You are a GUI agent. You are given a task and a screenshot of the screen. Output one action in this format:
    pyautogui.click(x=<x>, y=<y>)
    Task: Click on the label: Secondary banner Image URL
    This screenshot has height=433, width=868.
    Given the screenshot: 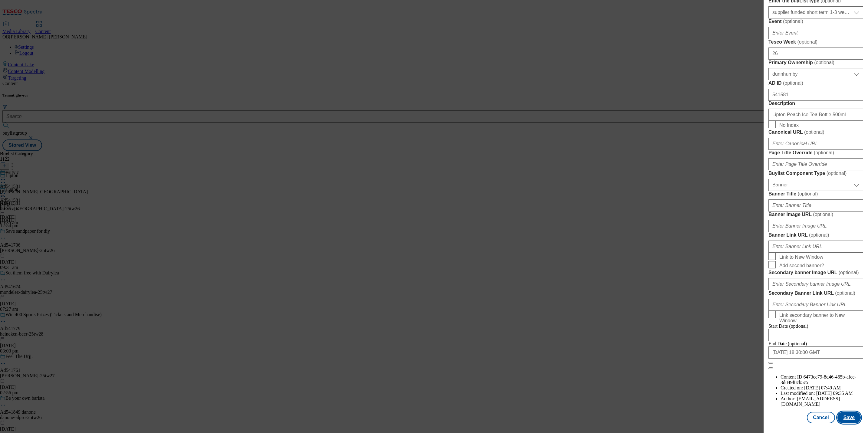 What is the action you would take?
    pyautogui.click(x=816, y=273)
    